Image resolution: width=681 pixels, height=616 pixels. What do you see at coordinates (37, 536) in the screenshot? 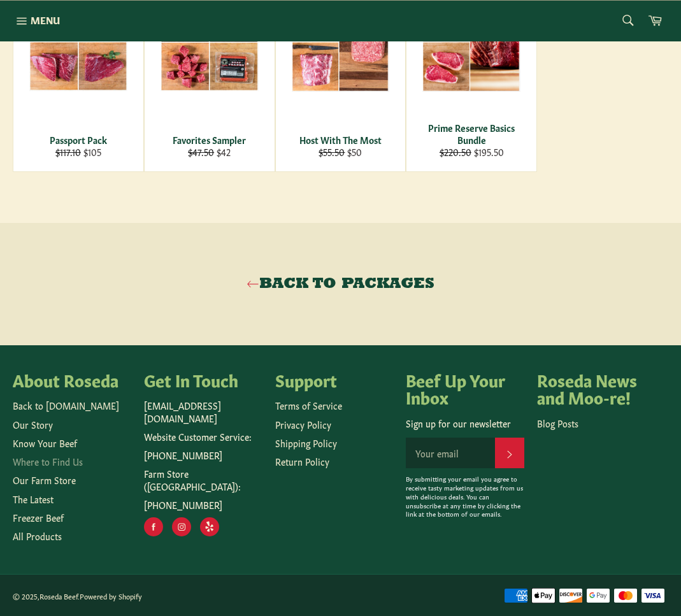
I see `a: All Products` at bounding box center [37, 536].